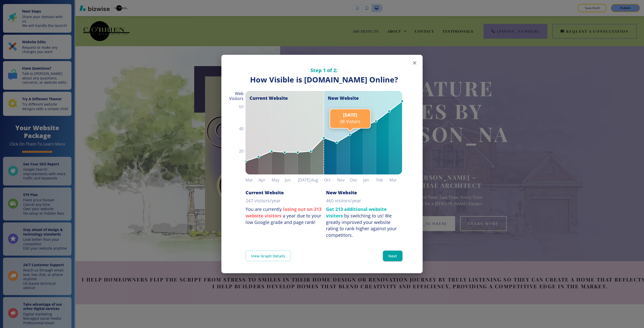 The image size is (644, 328). Describe the element at coordinates (393, 256) in the screenshot. I see `button: Next` at that location.